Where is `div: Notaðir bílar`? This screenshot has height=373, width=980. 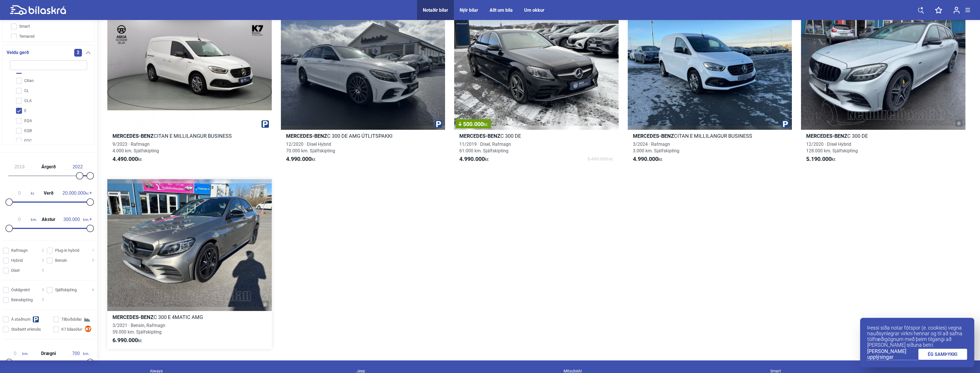
div: Notaðir bílar is located at coordinates (435, 10).